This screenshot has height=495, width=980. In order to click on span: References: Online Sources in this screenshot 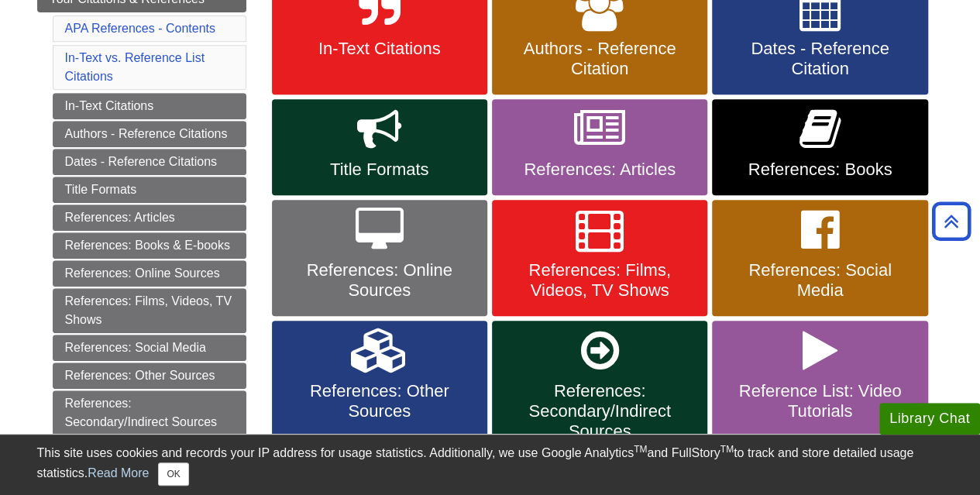, I will do `click(379, 280)`.